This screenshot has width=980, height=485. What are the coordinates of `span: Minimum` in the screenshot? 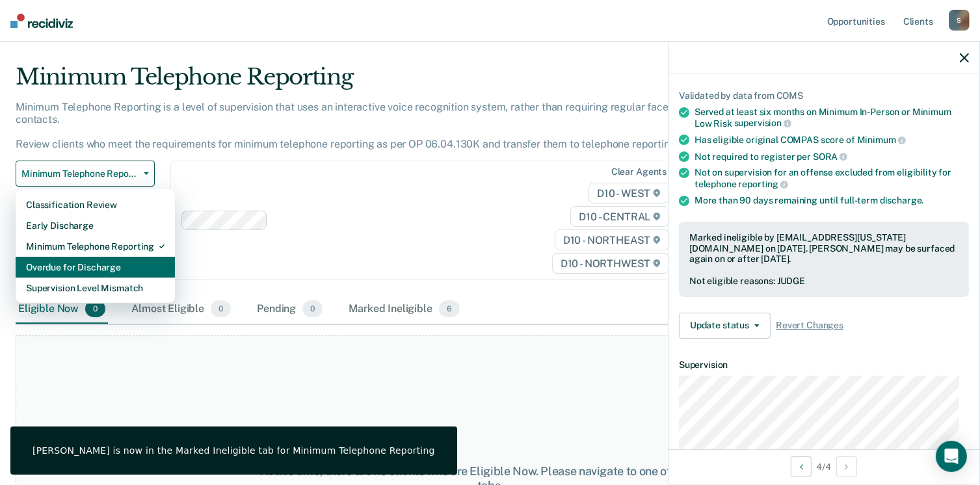 It's located at (881, 140).